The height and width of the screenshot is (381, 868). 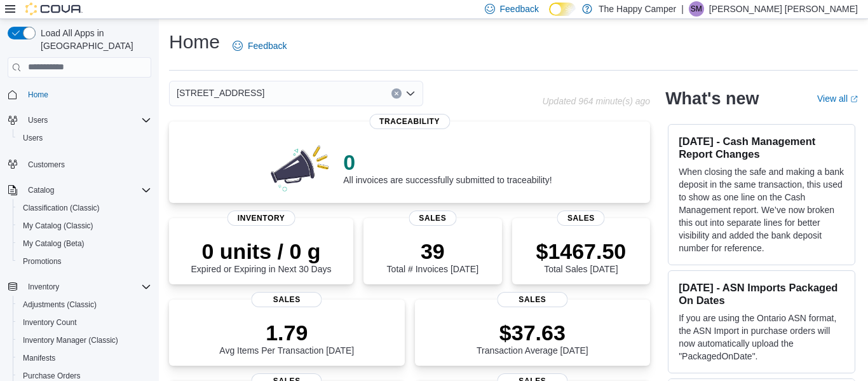 What do you see at coordinates (448, 162) in the screenshot?
I see `p: 0` at bounding box center [448, 162].